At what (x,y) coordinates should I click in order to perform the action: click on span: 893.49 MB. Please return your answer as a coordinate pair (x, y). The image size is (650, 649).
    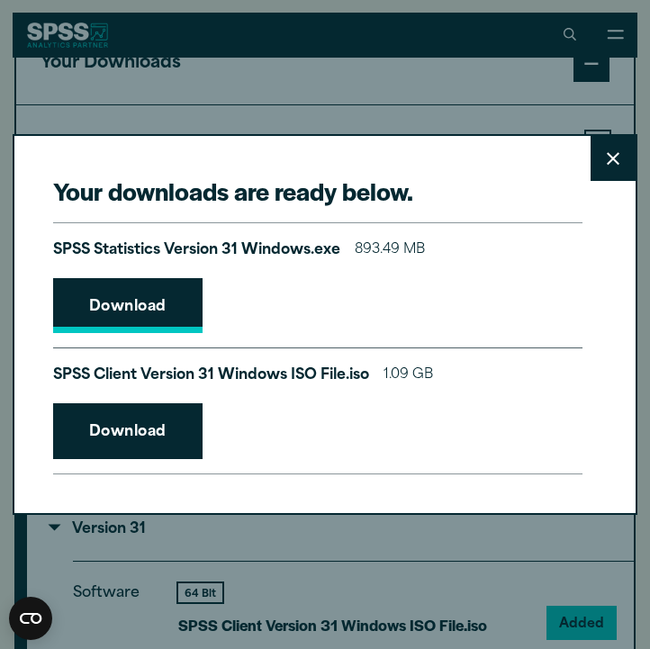
    Looking at the image, I should click on (390, 250).